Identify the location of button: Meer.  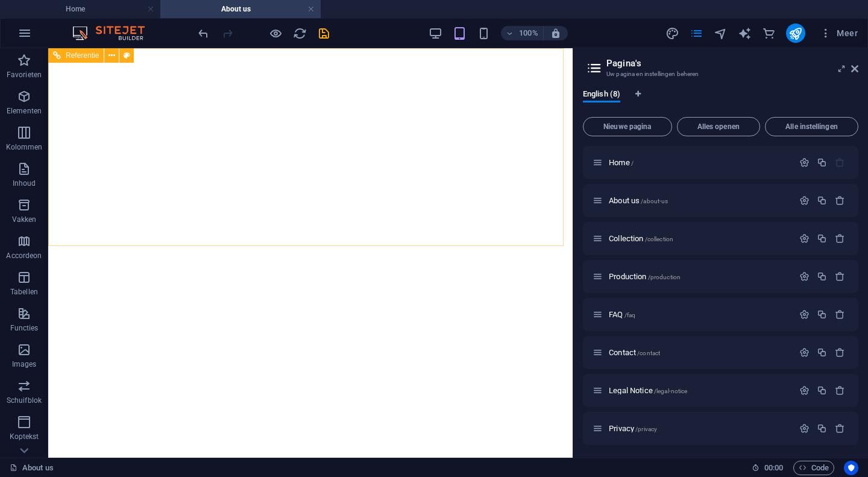
(839, 33).